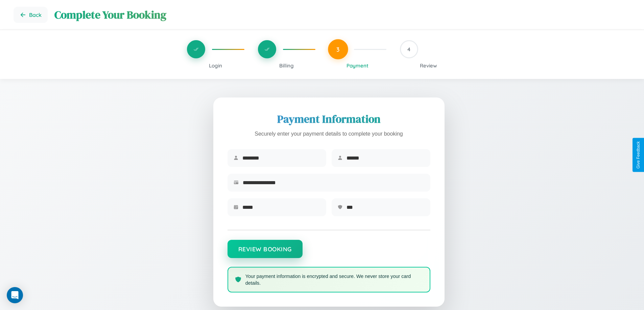  I want to click on button: Go back, so click(31, 15).